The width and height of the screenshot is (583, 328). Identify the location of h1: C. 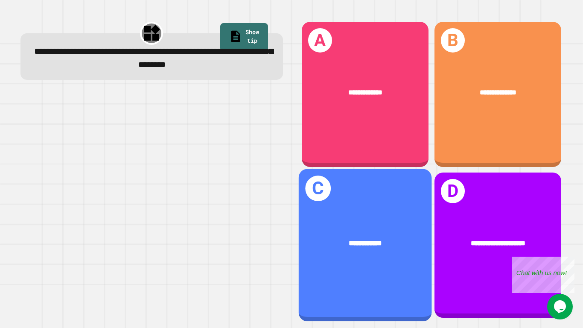
(318, 188).